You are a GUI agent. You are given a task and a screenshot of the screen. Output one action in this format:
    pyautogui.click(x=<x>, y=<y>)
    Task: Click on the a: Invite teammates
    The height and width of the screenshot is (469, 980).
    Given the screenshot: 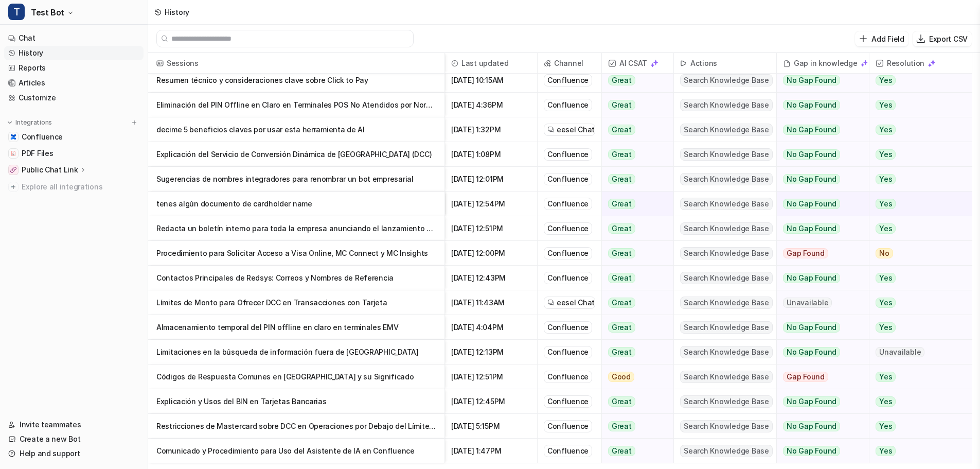 What is the action you would take?
    pyautogui.click(x=73, y=424)
    